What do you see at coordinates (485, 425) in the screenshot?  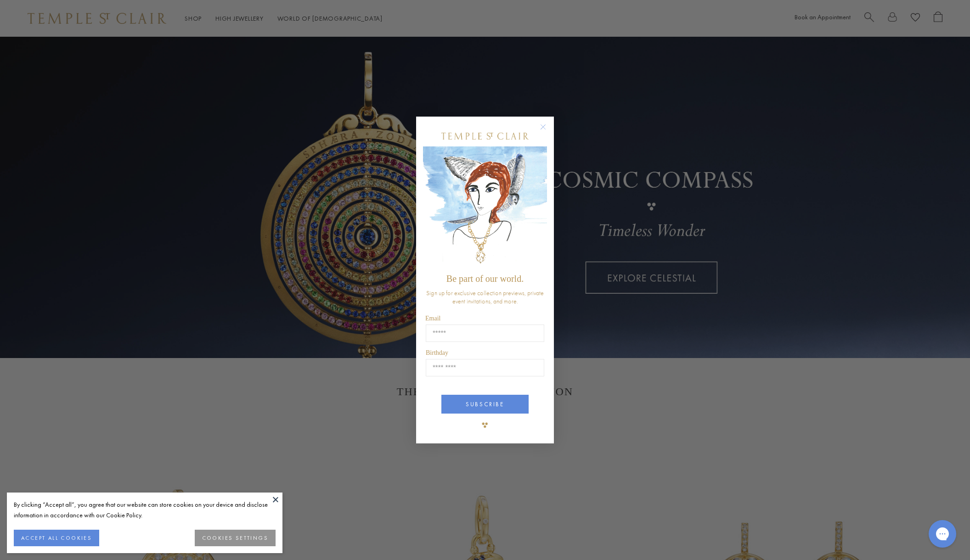 I see `img: TSC` at bounding box center [485, 425].